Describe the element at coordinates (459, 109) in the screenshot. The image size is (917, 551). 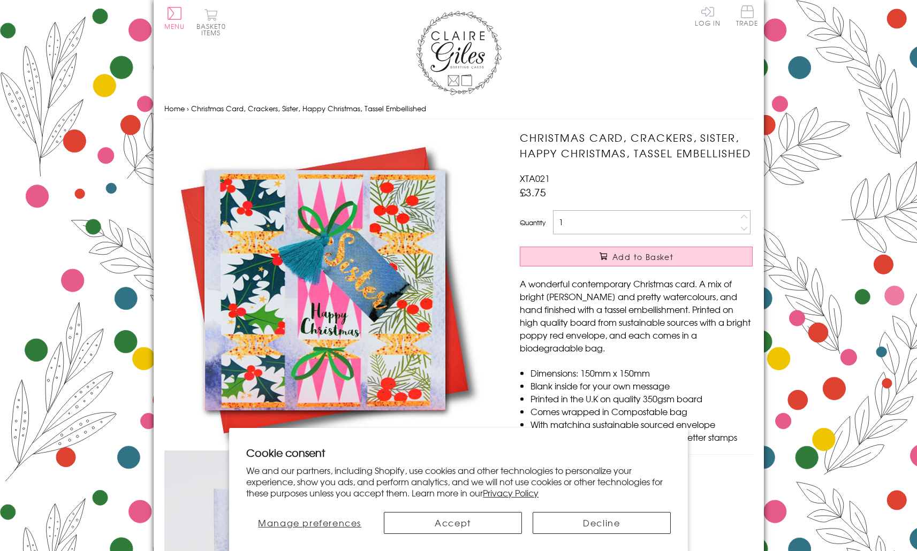
I see `nav: breadcrumbs` at that location.